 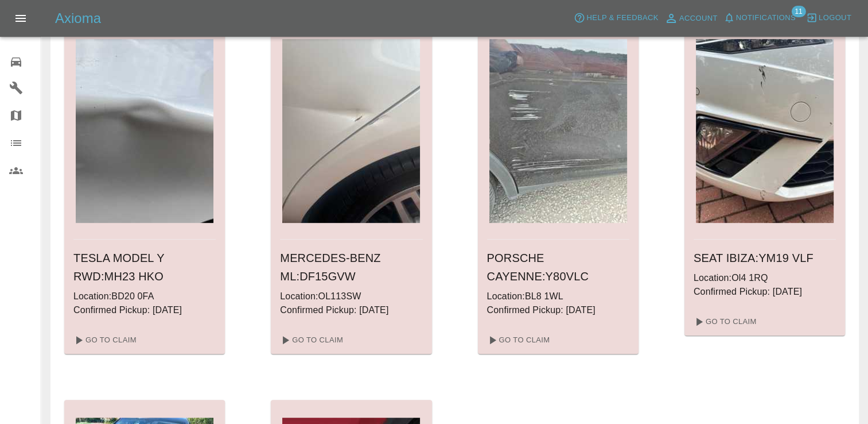 I want to click on a: Account, so click(x=691, y=19).